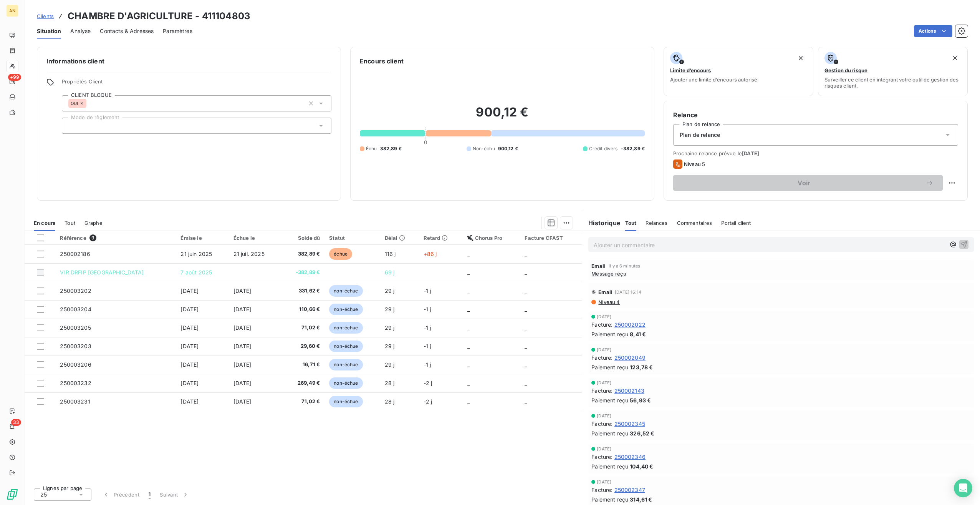  I want to click on div: Référence, so click(115, 238).